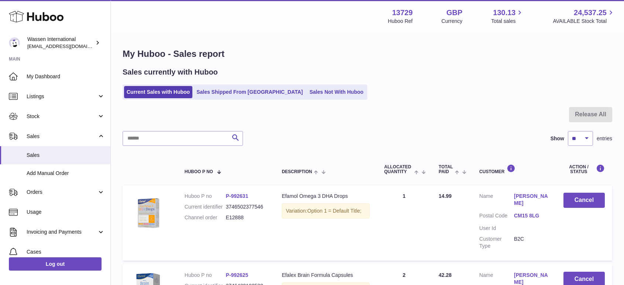 This screenshot has width=624, height=285. I want to click on span: 14.99, so click(445, 196).